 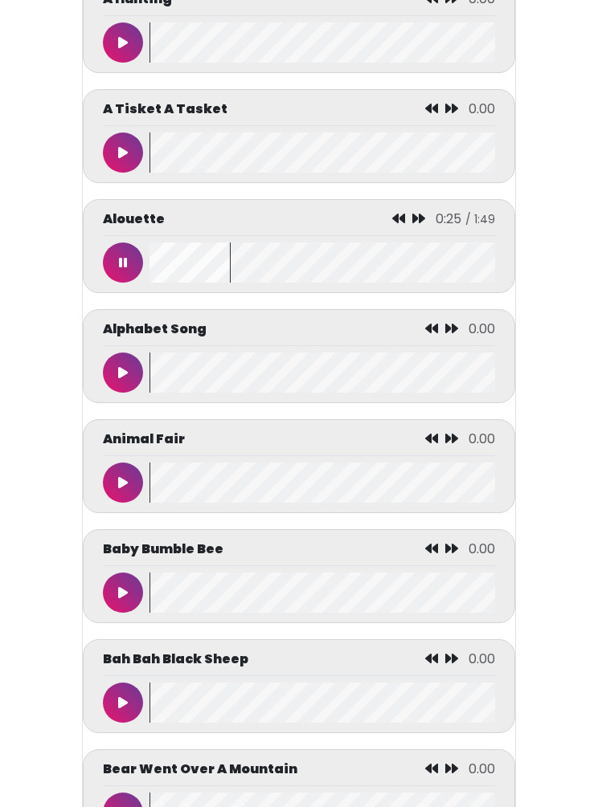 What do you see at coordinates (175, 660) in the screenshot?
I see `p: Bah Bah Black Sheep` at bounding box center [175, 660].